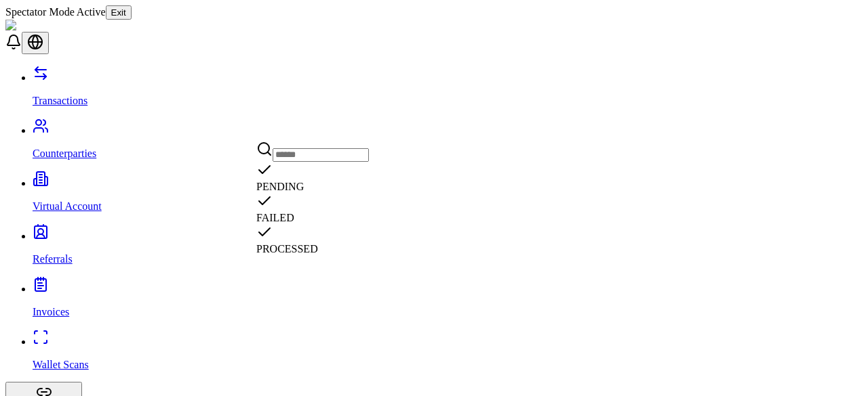  Describe the element at coordinates (447, 260) in the screenshot. I see `p: Referrals` at that location.